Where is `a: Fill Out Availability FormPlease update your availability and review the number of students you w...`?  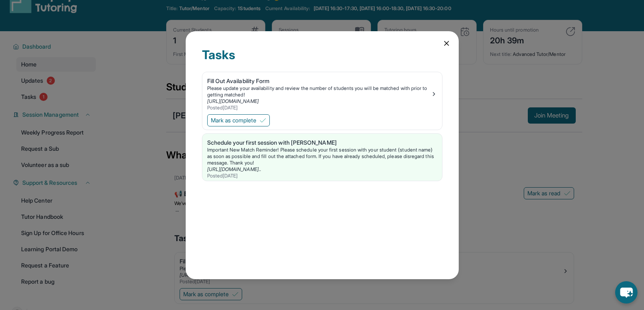 a: Fill Out Availability FormPlease update your availability and review the number of students you w... is located at coordinates (322, 92).